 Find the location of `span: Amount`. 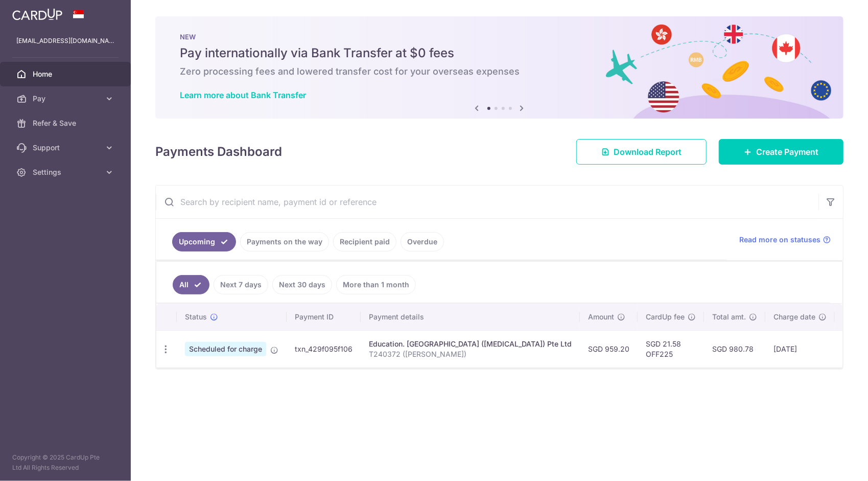

span: Amount is located at coordinates (601, 317).